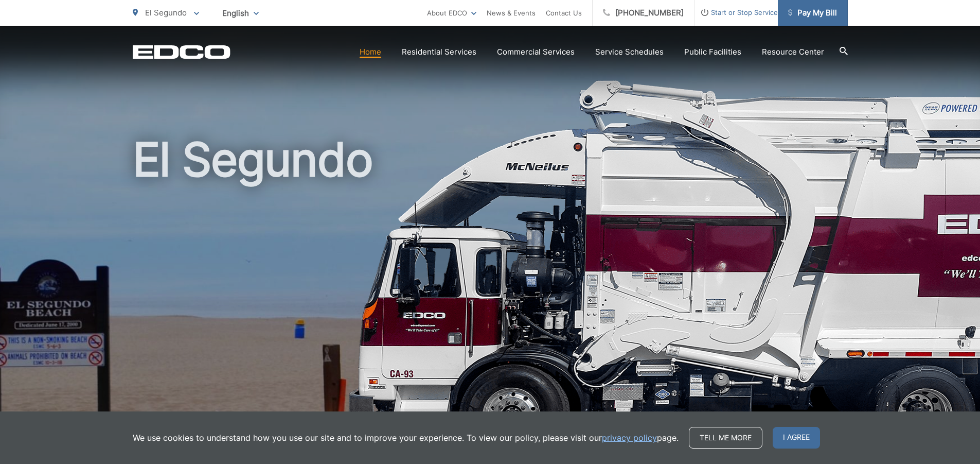 Image resolution: width=980 pixels, height=464 pixels. I want to click on a: EDCD logo. Return to the homepage., so click(182, 52).